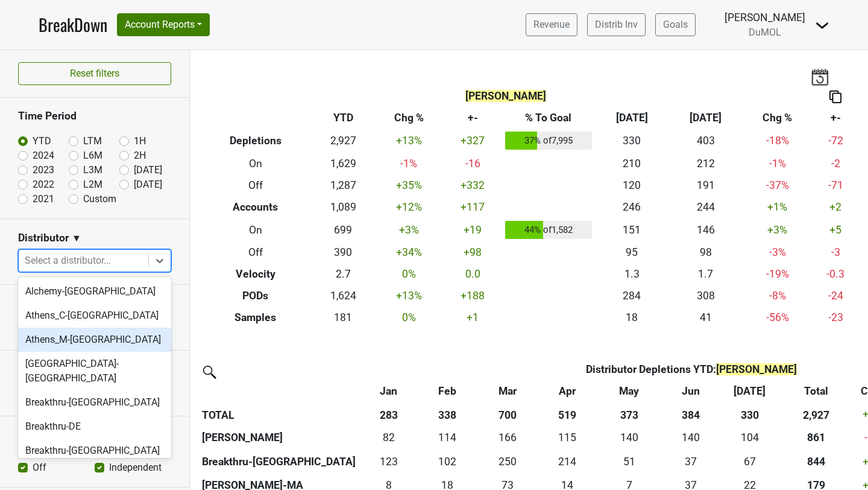  I want to click on td: 36.669, so click(691, 461).